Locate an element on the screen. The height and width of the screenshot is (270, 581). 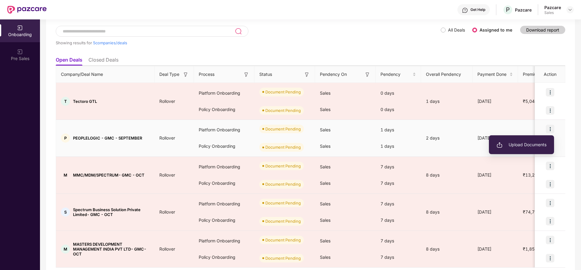
img: svg+xml;base64,PHN2ZyBpZD0iSGVscC0zMngzMiIgeG1sbnM9Imh0dHA6Ly93d3cudzMub3JnLzIwMDAvc3ZnIiB3aWR0aD... is located at coordinates (465, 10).